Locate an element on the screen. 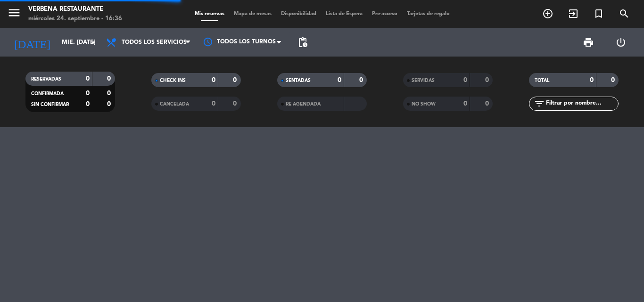  i: arrow_drop_down is located at coordinates (93, 42).